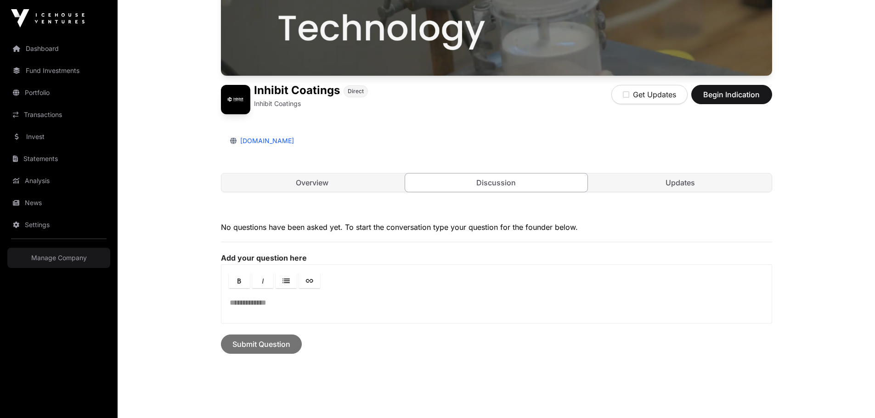 The height and width of the screenshot is (418, 875). Describe the element at coordinates (48, 18) in the screenshot. I see `img: Icehouse Ventures Logo` at that location.